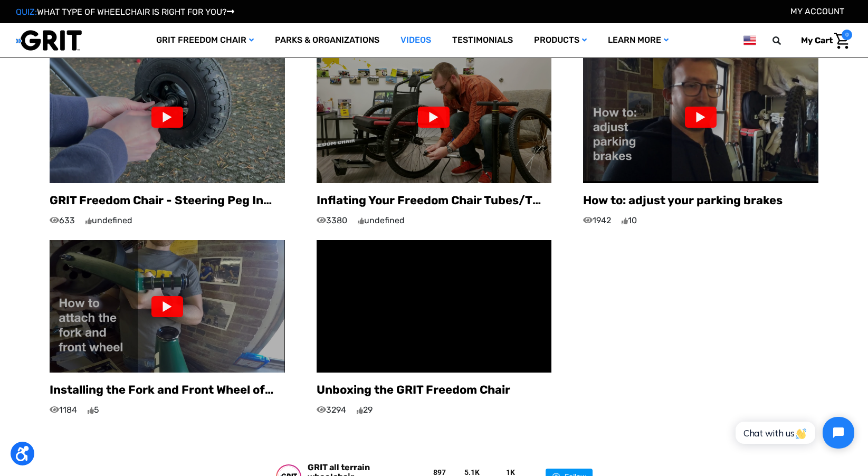  I want to click on a: Testimonials, so click(482, 40).